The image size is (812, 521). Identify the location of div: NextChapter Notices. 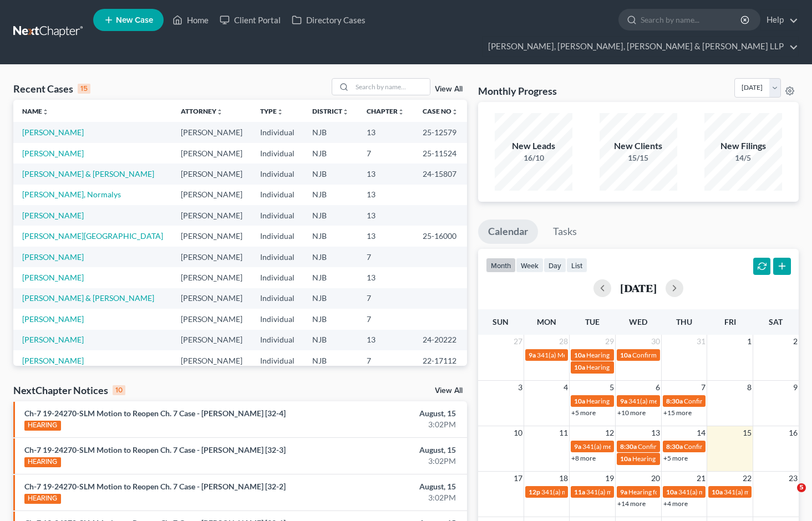
(69, 391).